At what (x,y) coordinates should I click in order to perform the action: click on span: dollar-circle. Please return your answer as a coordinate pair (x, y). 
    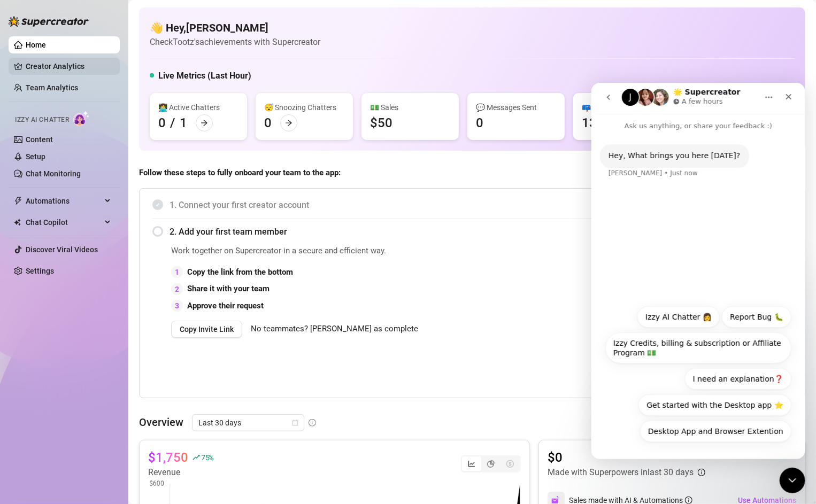
    Looking at the image, I should click on (510, 464).